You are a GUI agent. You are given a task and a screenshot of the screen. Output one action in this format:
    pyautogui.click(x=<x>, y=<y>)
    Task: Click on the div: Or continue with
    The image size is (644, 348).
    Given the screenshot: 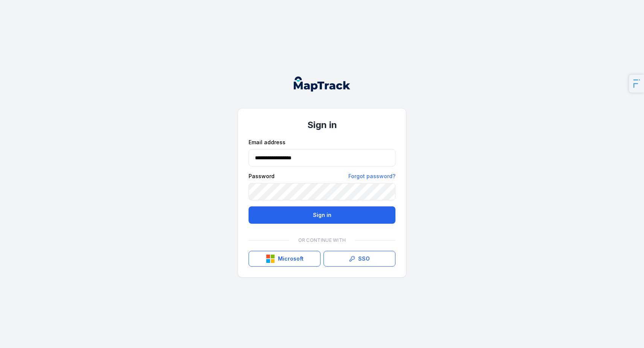 What is the action you would take?
    pyautogui.click(x=322, y=240)
    